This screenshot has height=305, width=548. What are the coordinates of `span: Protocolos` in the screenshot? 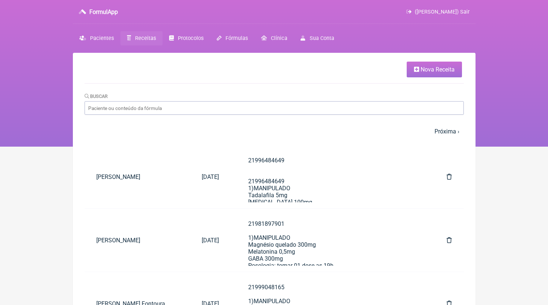 It's located at (191, 38).